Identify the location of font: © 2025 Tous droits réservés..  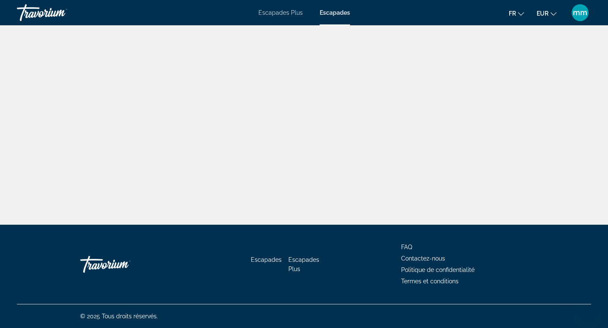
(119, 316).